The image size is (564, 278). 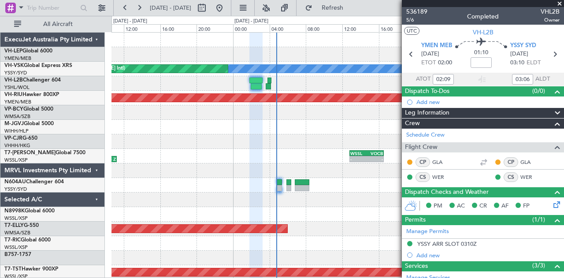 What do you see at coordinates (14, 66) in the screenshot?
I see `span: VH-VSK` at bounding box center [14, 66].